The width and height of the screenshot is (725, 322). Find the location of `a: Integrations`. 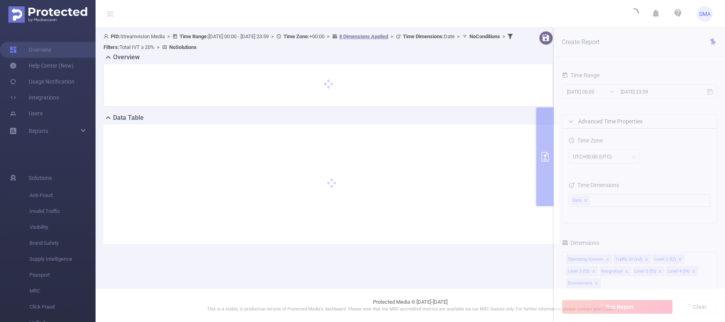

a: Integrations is located at coordinates (34, 98).